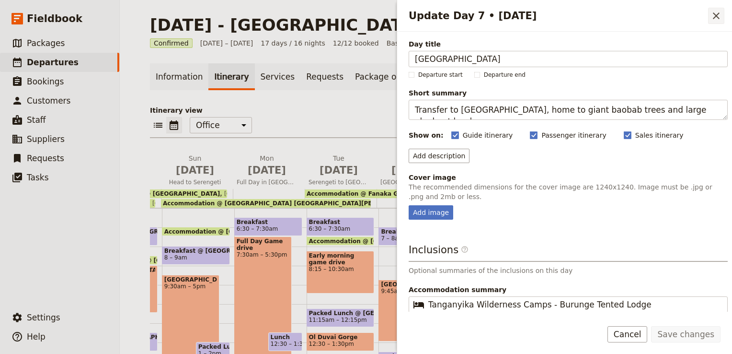 Image resolution: width=732 pixels, height=354 pixels. Describe the element at coordinates (717, 16) in the screenshot. I see `button: Close drawer` at that location.